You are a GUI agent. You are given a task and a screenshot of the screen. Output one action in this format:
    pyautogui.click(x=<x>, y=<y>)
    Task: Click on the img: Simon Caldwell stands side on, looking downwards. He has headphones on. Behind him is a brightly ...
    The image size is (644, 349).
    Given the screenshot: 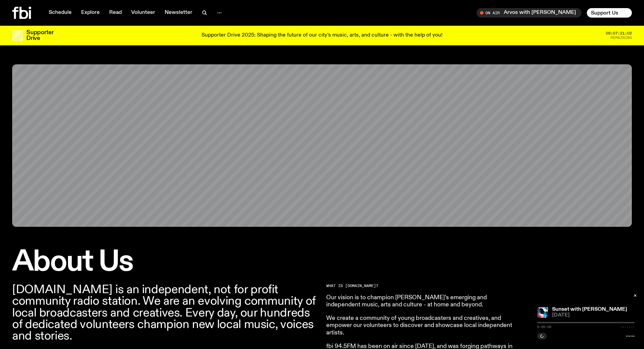 What is the action you would take?
    pyautogui.click(x=543, y=312)
    